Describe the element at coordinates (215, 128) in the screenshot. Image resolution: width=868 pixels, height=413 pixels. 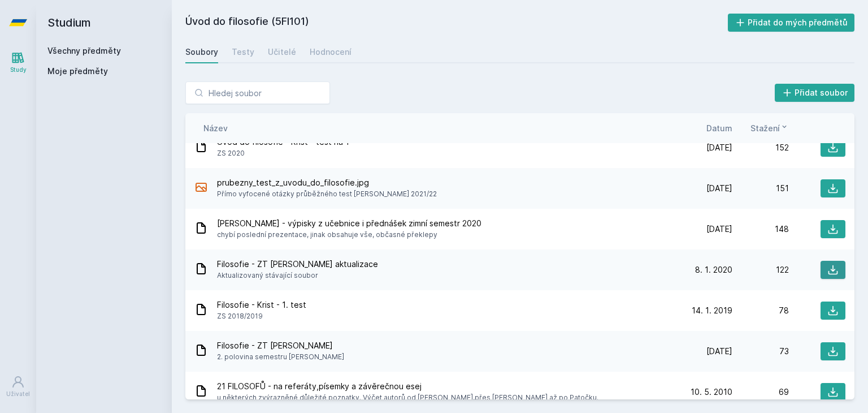
I see `button: Název` at that location.